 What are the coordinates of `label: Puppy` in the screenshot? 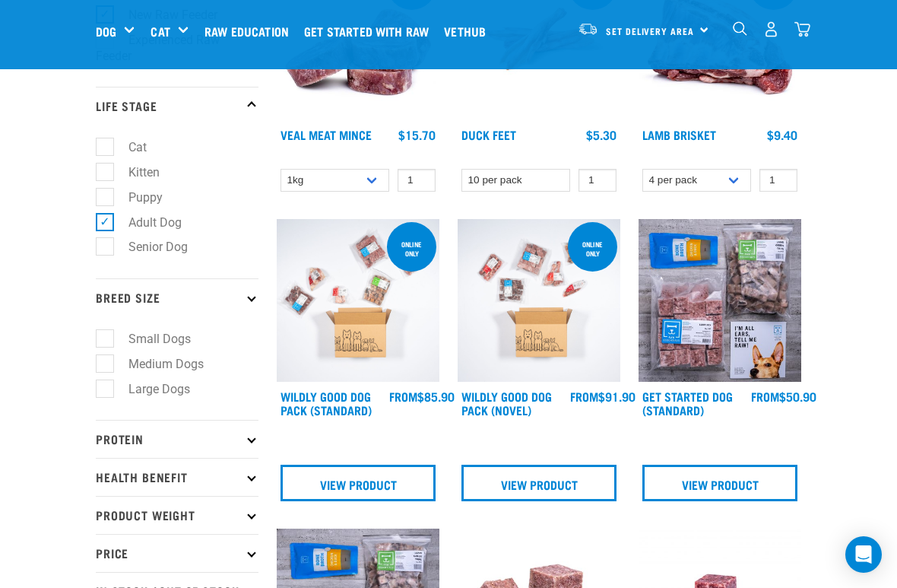 It's located at (136, 197).